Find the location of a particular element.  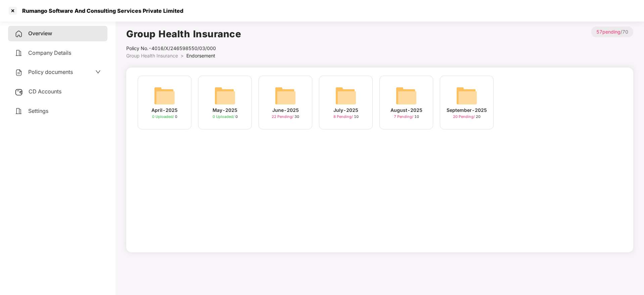

div: May-2025 is located at coordinates (225, 110).